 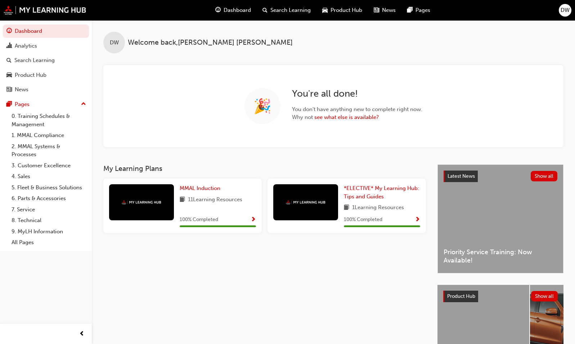 What do you see at coordinates (382, 192) in the screenshot?
I see `span: *ELECTIVE* My Learning Hub: Tips and Guides` at bounding box center [382, 192].